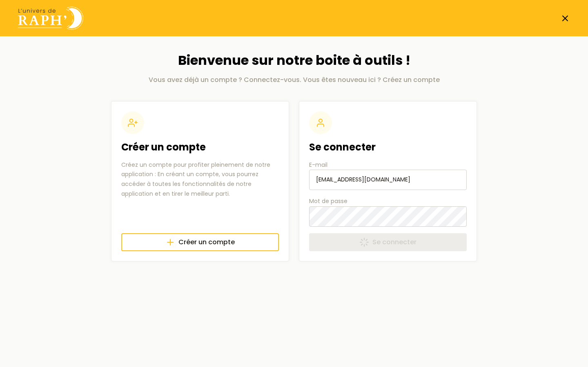 The image size is (588, 367). What do you see at coordinates (294, 80) in the screenshot?
I see `p: Vous avez déjà un compte ? Connectez-vous. Vous êtes nouveau ici ? Créez un compte` at bounding box center [294, 80].